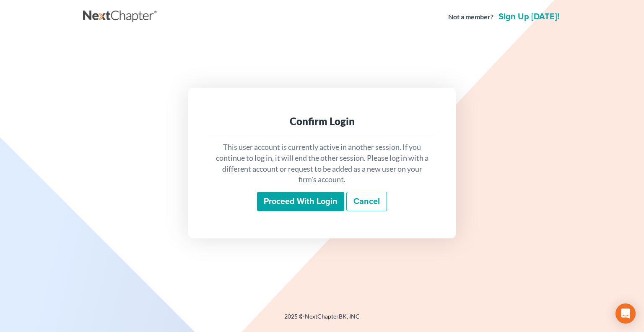  Describe the element at coordinates (322, 320) in the screenshot. I see `div: 2025 © NextChapterBK, INC` at that location.